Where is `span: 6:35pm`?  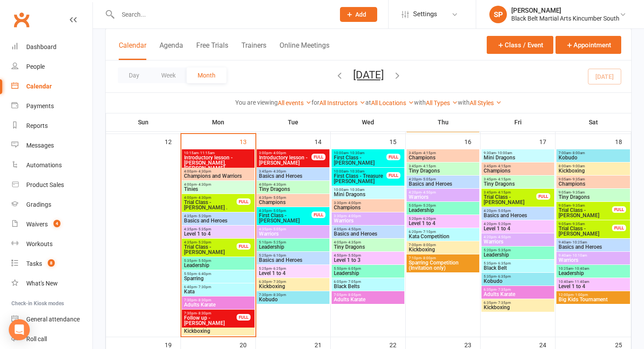
span: 6:35pm is located at coordinates (518, 302).